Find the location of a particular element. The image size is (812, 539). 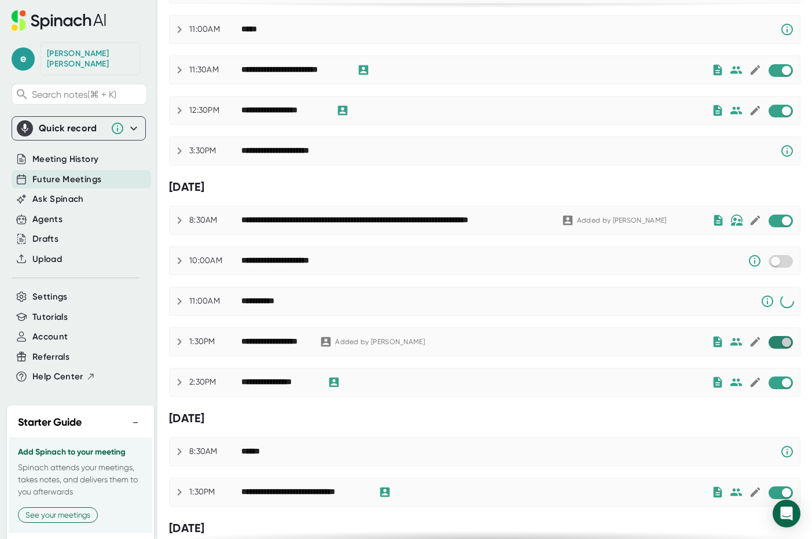

span: Search notes (⌘ + K) is located at coordinates (87, 94).